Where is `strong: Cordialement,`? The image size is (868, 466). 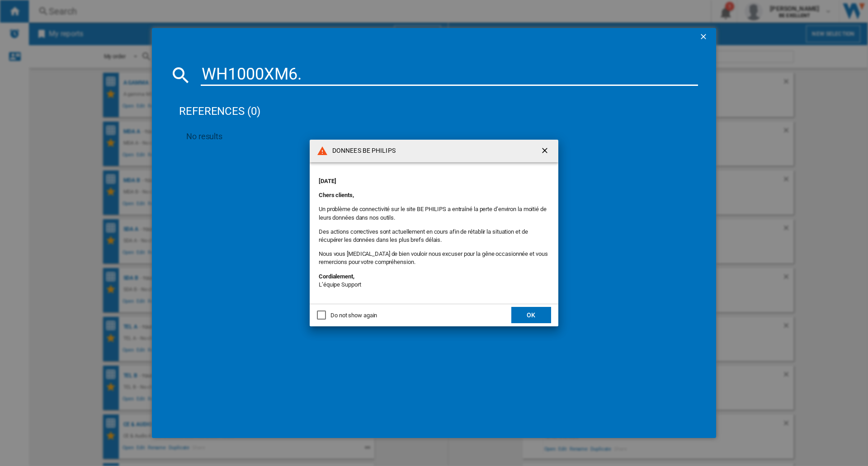 strong: Cordialement, is located at coordinates (336, 276).